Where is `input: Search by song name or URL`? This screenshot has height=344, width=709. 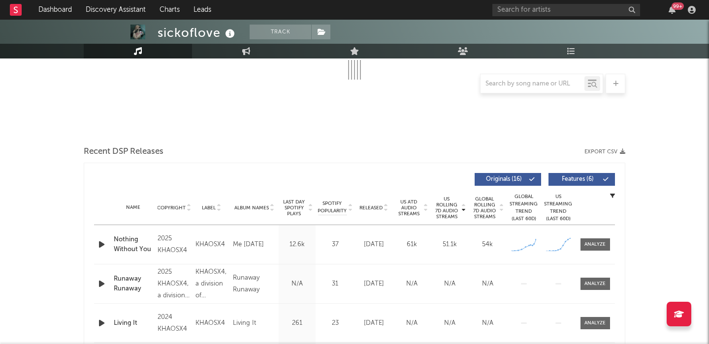 input: Search by song name or URL is located at coordinates (532, 84).